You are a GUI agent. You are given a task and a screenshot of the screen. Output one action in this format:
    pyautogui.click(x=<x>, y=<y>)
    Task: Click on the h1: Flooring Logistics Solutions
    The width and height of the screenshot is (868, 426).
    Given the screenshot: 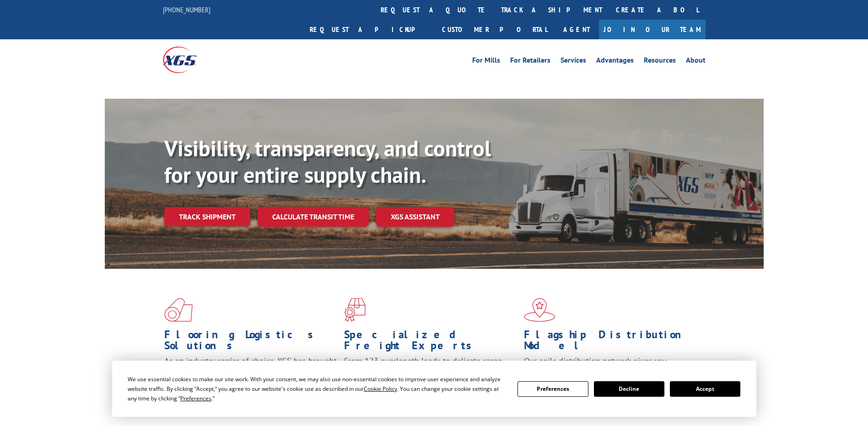 What is the action you would take?
    pyautogui.click(x=251, y=342)
    